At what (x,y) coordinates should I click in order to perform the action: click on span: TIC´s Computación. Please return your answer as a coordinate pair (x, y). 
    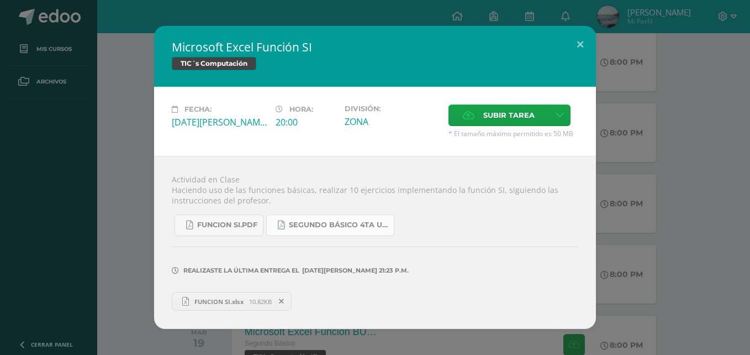
    Looking at the image, I should click on (214, 64).